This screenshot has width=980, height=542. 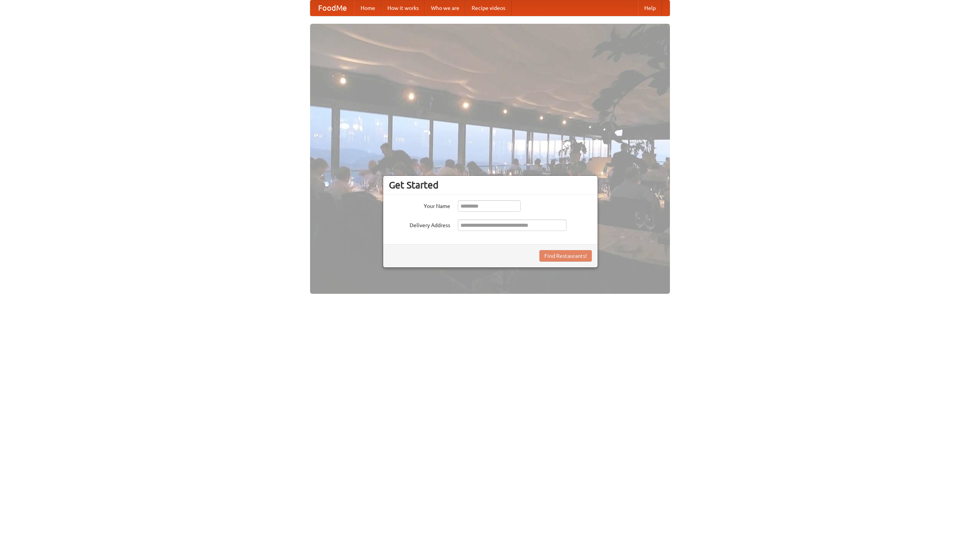 I want to click on a: Home, so click(x=368, y=8).